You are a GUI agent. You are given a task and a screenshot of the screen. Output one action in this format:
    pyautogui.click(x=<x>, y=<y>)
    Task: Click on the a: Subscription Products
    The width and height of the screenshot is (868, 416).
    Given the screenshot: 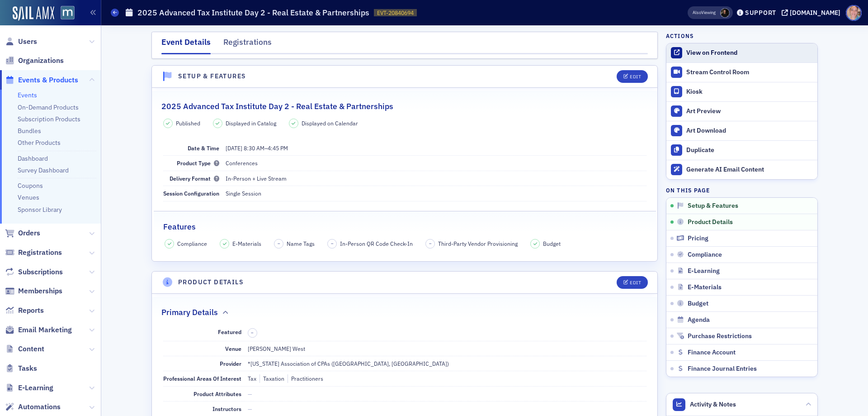 What is the action you would take?
    pyautogui.click(x=49, y=119)
    